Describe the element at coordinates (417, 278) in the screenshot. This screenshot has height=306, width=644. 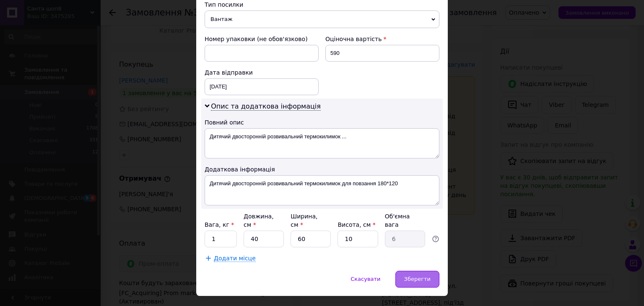
I see `span: Зберегти` at that location.